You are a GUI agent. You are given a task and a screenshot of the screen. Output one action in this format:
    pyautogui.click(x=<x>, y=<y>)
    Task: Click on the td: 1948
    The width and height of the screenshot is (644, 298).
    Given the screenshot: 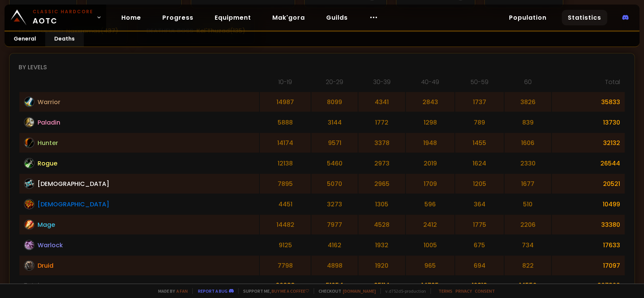 What is the action you would take?
    pyautogui.click(x=430, y=143)
    